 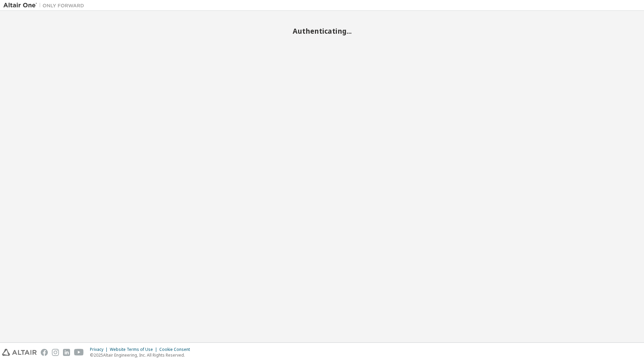 I want to click on div: Website Terms of Use, so click(x=135, y=350).